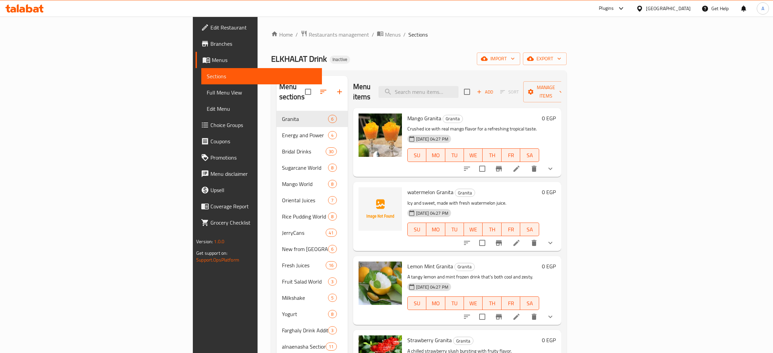  I want to click on nav: breadcrumb, so click(419, 35).